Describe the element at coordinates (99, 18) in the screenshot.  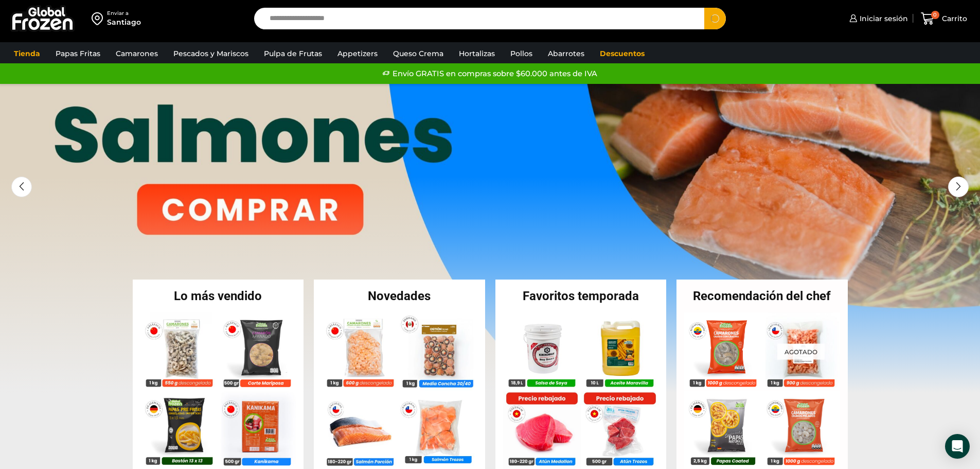
I see `img: address-field-icon.svg` at that location.